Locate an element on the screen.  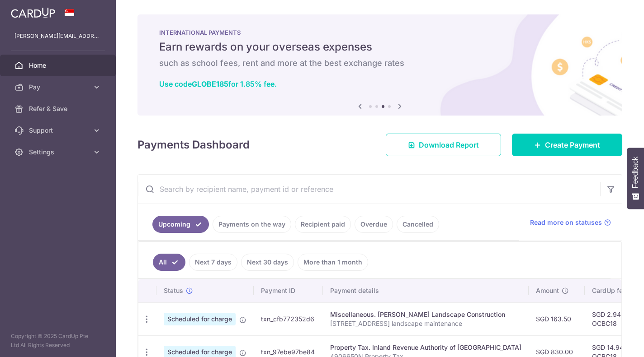
a: Next 30 days is located at coordinates (267, 263).